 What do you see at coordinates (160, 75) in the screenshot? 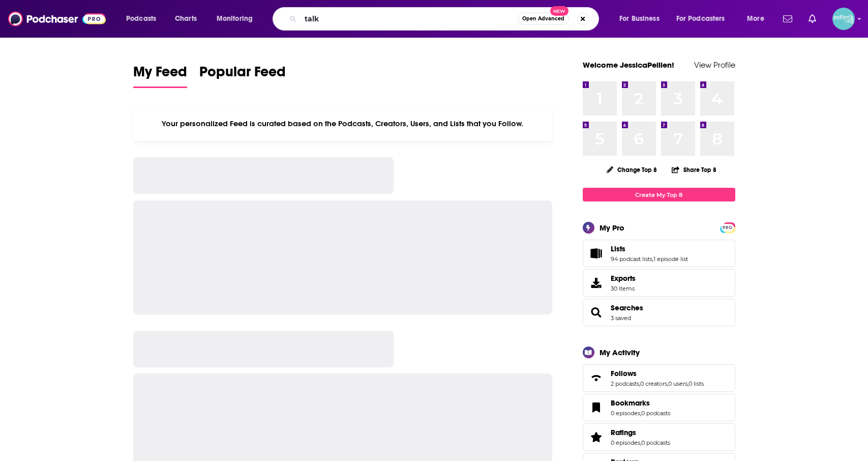
I see `span: My Feed` at bounding box center [160, 75].